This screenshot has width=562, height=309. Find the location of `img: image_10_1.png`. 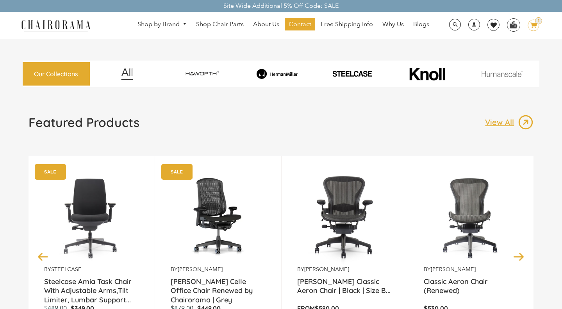

img: image_10_1.png is located at coordinates (427, 74).